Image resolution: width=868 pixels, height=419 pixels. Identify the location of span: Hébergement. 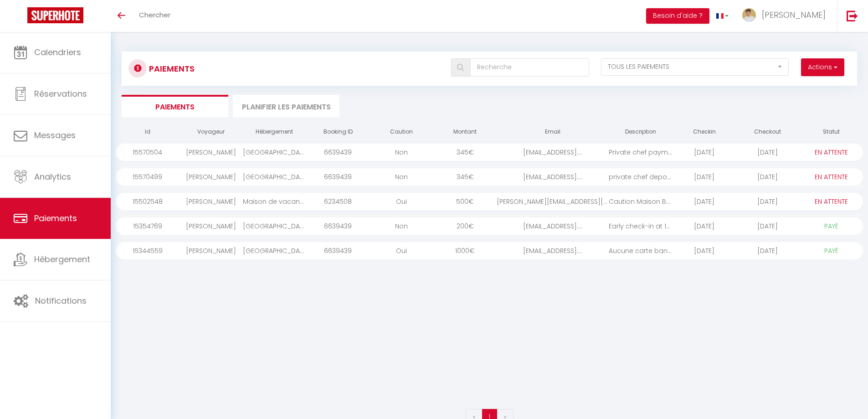
(62, 259).